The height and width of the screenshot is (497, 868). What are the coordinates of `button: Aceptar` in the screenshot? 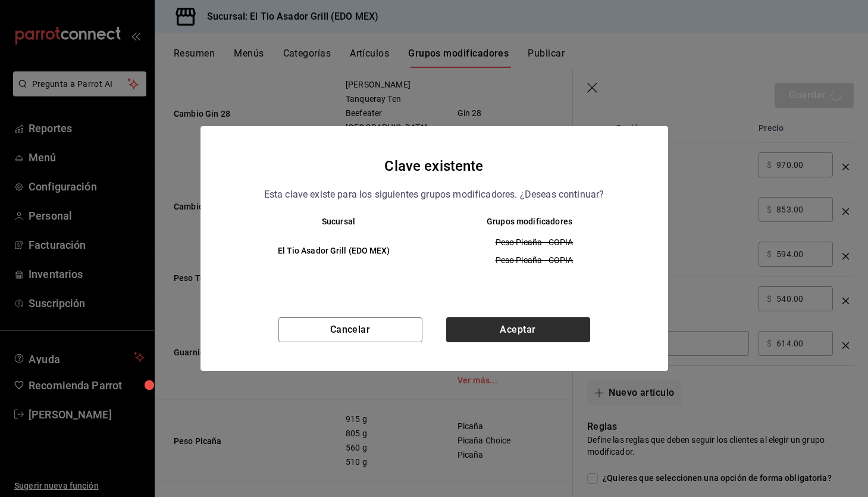 It's located at (518, 329).